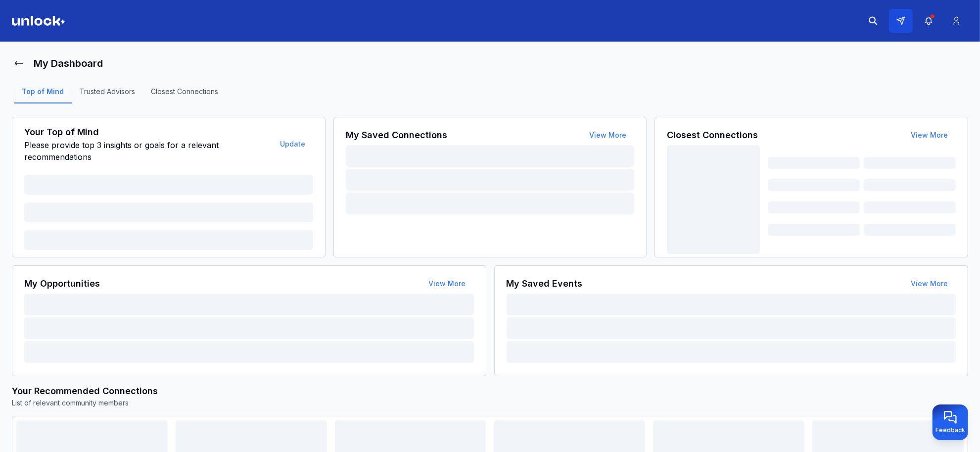 This screenshot has height=452, width=980. Describe the element at coordinates (712, 135) in the screenshot. I see `h3: Closest Connections` at that location.